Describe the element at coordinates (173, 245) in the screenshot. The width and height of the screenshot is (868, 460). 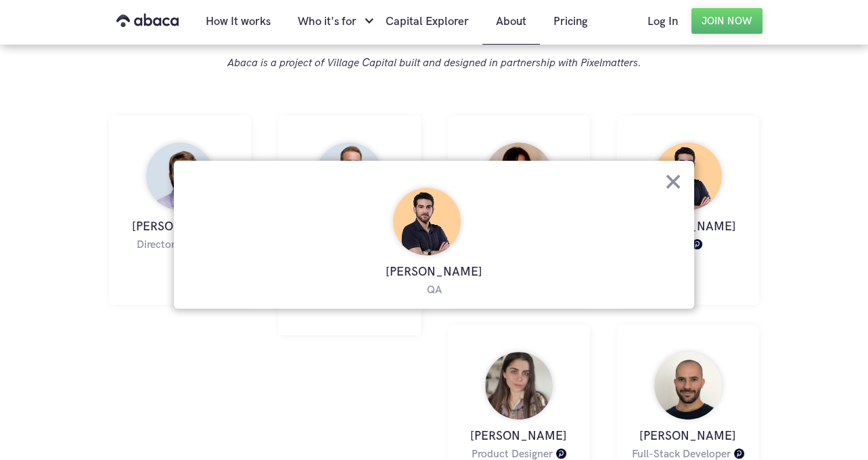
I see `h4: Director, Abaca` at that location.